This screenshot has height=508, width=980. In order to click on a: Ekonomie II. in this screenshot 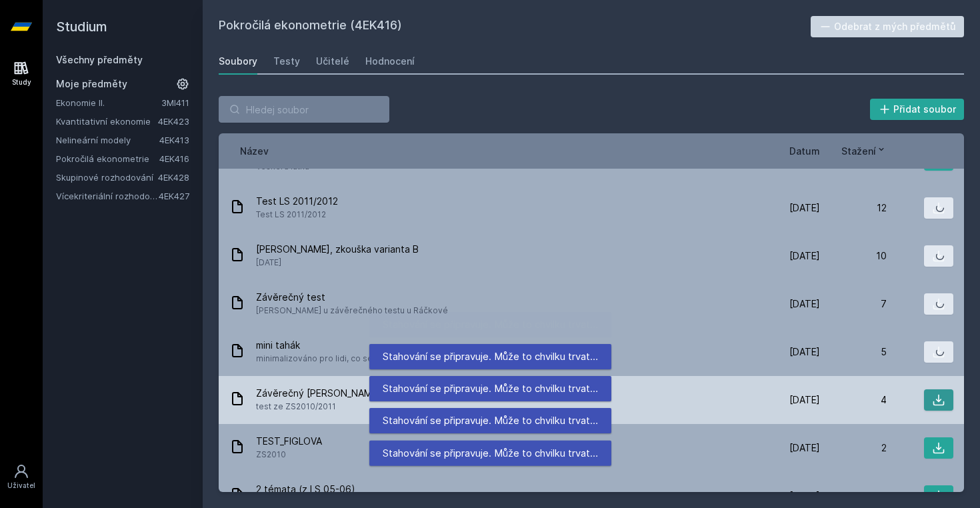, I will do `click(109, 103)`.